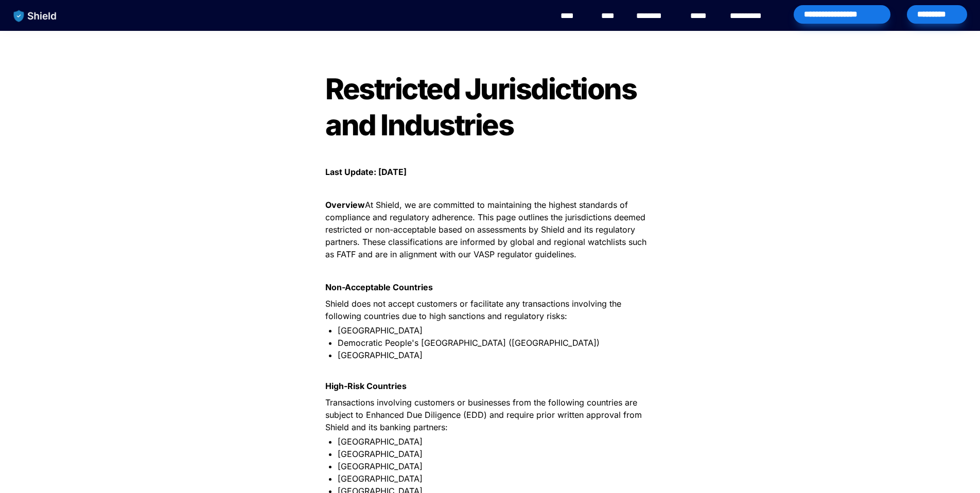 The width and height of the screenshot is (980, 493). What do you see at coordinates (485, 415) in the screenshot?
I see `span: Transactions involving customers or businesses from the following countries are subject to Enhanc...` at bounding box center [485, 415].